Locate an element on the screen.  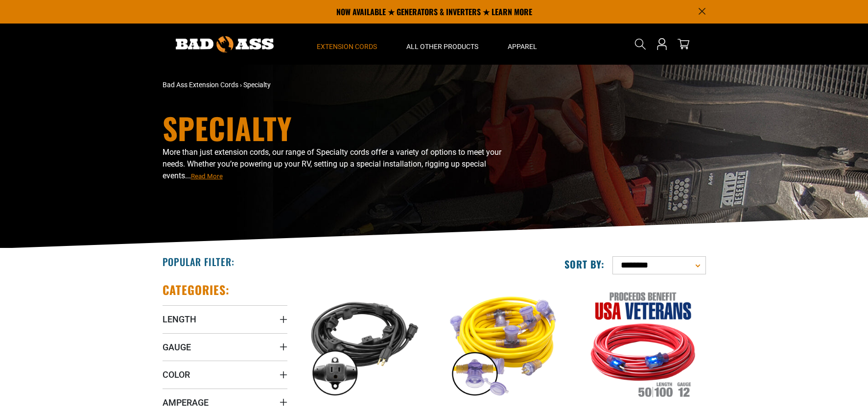
span: Length is located at coordinates (179, 319).